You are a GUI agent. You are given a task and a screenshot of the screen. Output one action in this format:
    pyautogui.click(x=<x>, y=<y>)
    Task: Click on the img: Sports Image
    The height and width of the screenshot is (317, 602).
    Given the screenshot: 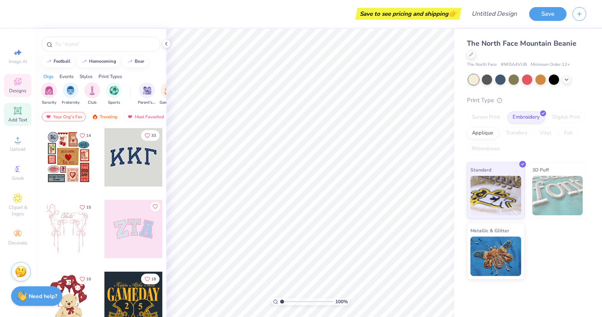 What is the action you would take?
    pyautogui.click(x=114, y=90)
    